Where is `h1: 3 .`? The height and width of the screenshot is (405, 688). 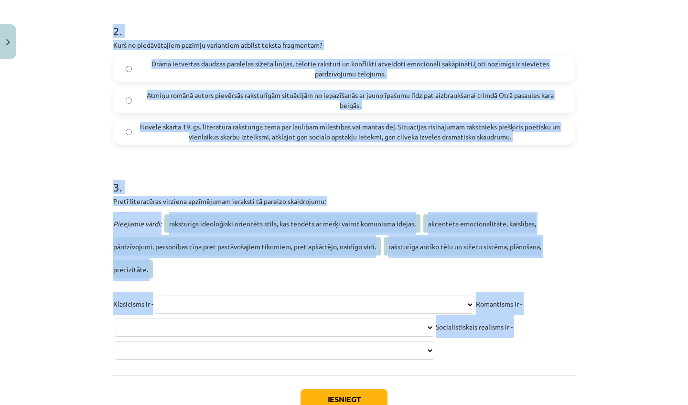
h1: 3 . is located at coordinates (344, 179).